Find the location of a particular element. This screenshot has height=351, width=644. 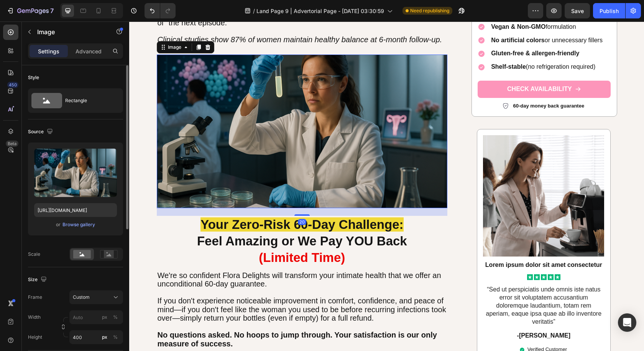

span: Save is located at coordinates (577, 11).